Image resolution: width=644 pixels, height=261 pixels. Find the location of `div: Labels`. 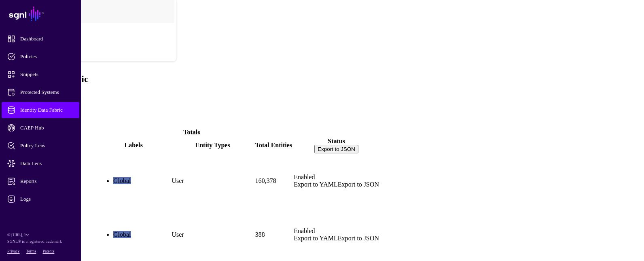

div: Labels is located at coordinates (134, 145).